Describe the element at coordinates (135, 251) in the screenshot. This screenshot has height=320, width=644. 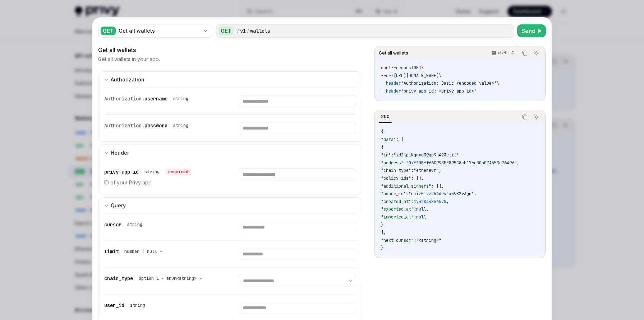
I see `div: limit` at that location.